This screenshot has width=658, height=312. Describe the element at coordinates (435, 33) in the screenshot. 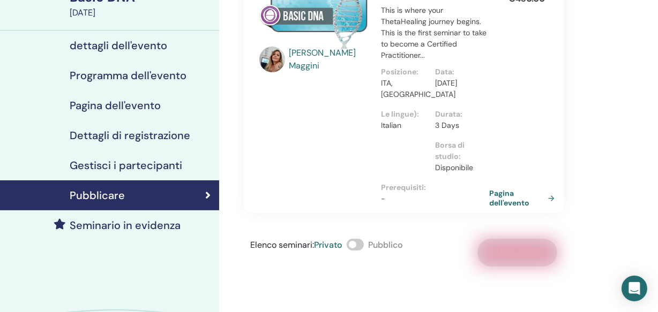

I see `p: This is where your ThetaHealing journey begins. This is the first seminar to take to become a Cer...` at that location.